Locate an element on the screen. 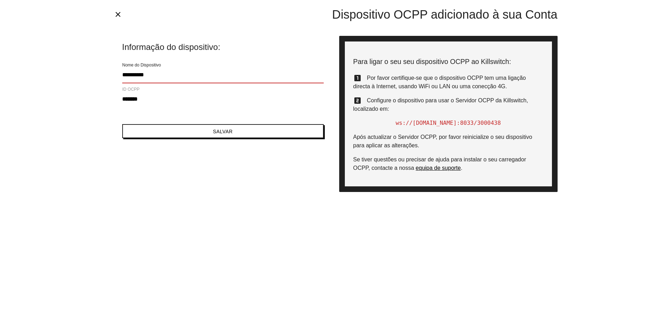 The image size is (671, 327). i: looks_two is located at coordinates (357, 101).